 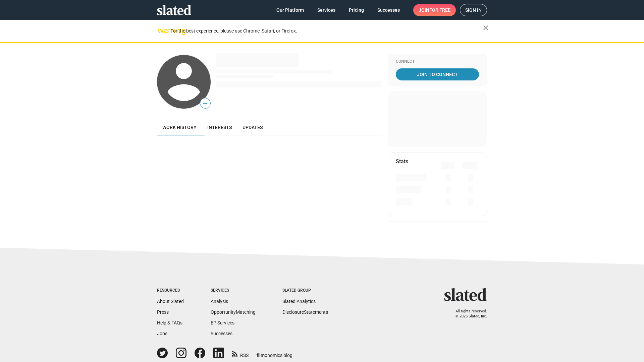 What do you see at coordinates (162, 334) in the screenshot?
I see `a: Jobs` at bounding box center [162, 334].